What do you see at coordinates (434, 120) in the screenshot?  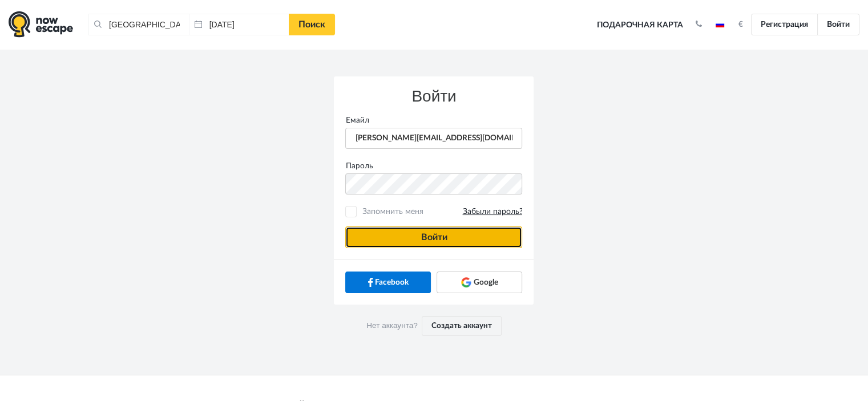 I see `label: Емайл` at bounding box center [434, 120].